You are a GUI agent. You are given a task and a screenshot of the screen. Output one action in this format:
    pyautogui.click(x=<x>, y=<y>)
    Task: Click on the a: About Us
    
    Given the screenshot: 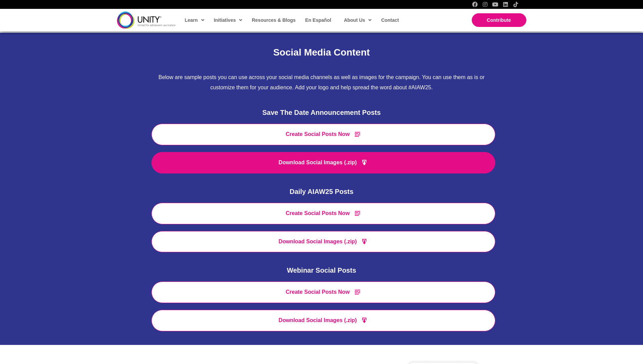 What is the action you would take?
    pyautogui.click(x=357, y=20)
    